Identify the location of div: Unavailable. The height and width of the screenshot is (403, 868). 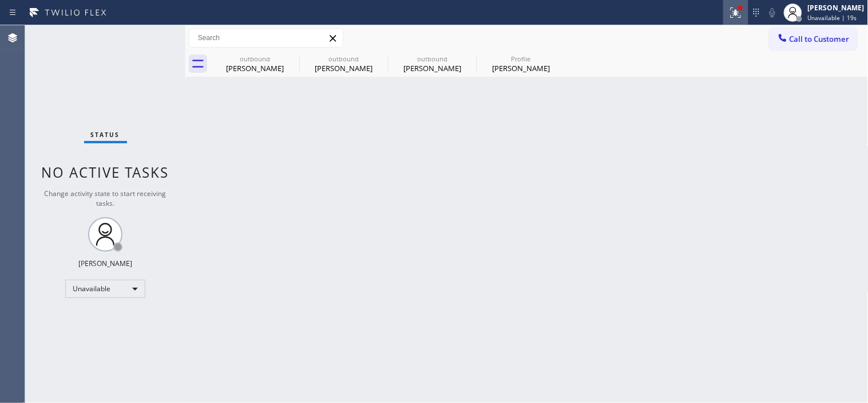
(105, 289).